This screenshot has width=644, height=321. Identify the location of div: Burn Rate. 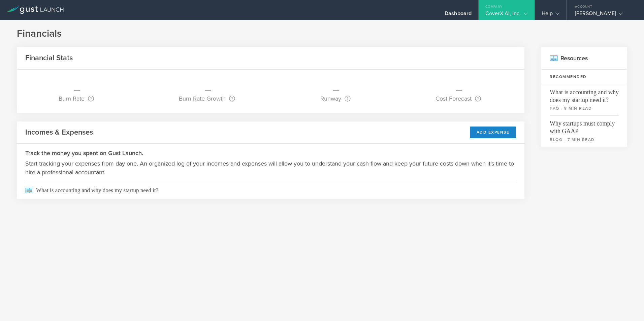
(76, 98).